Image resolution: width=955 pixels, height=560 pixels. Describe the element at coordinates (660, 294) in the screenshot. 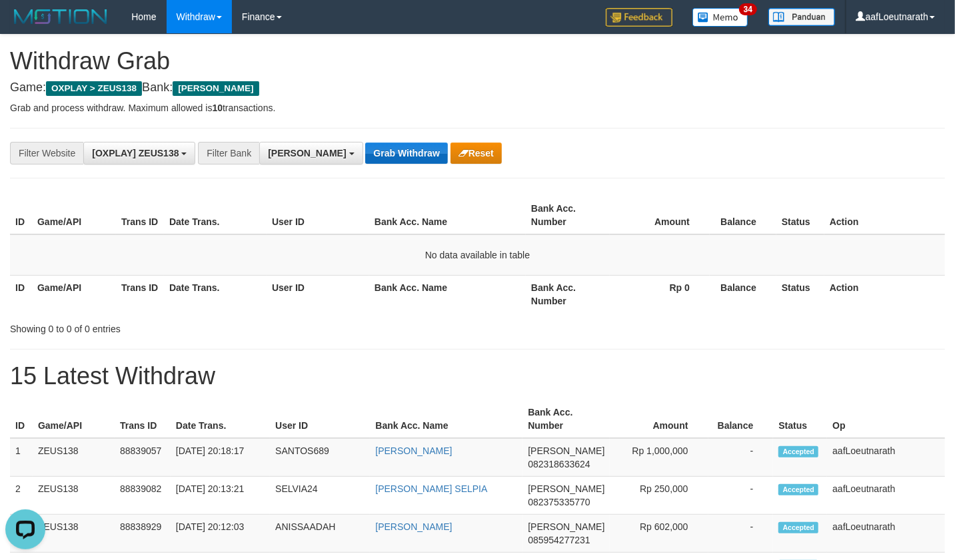

I see `th: Rp 0` at that location.